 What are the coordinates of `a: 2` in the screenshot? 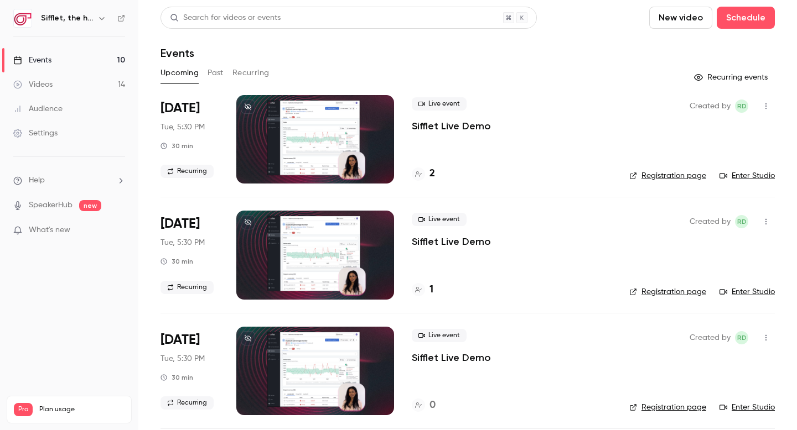 It's located at (423, 174).